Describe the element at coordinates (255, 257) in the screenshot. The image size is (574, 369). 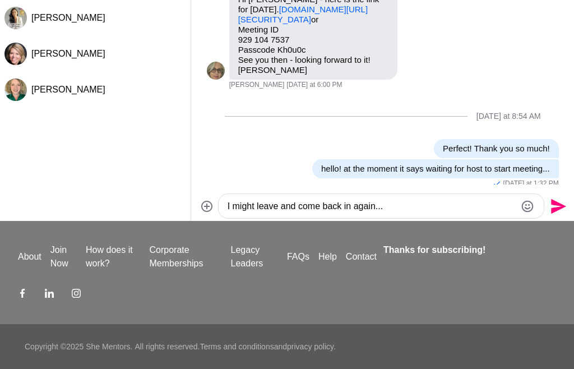
I see `a: Legacy Leaders` at that location.